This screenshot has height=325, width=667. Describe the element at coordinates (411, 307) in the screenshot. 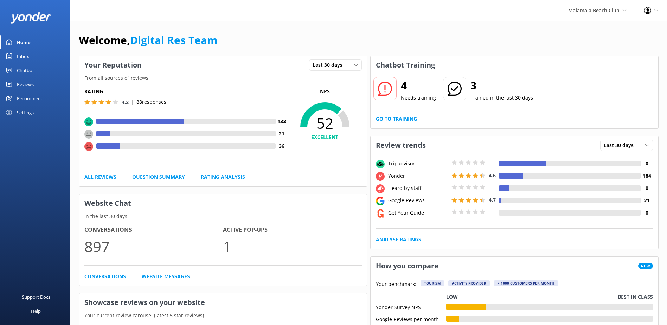

I see `div: Yonder Survey NPS` at that location.